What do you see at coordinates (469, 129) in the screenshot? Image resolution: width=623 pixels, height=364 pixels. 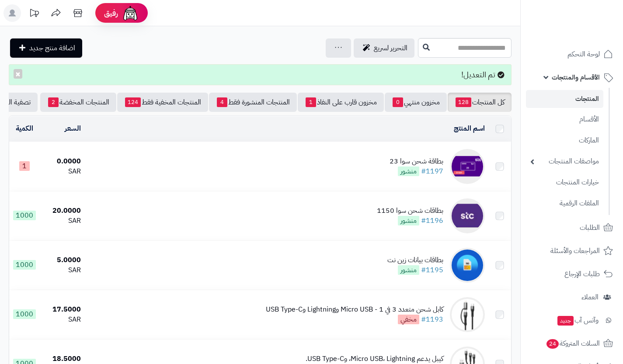 I see `a: اسم المنتج` at bounding box center [469, 129].